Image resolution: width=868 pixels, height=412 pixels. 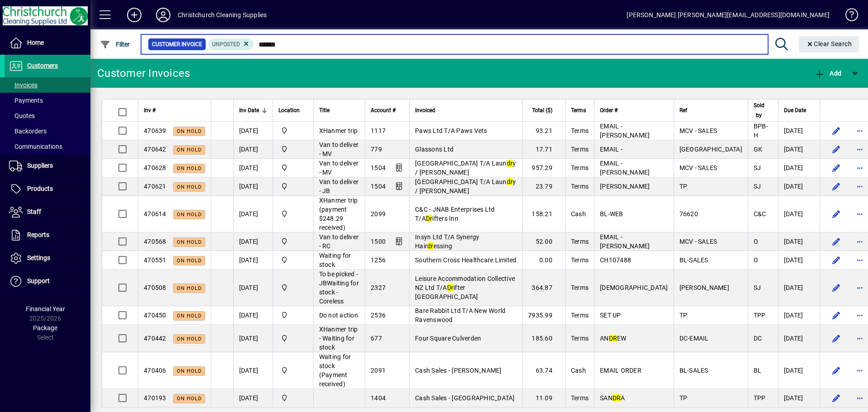 I want to click on span: Inv #, so click(x=150, y=110).